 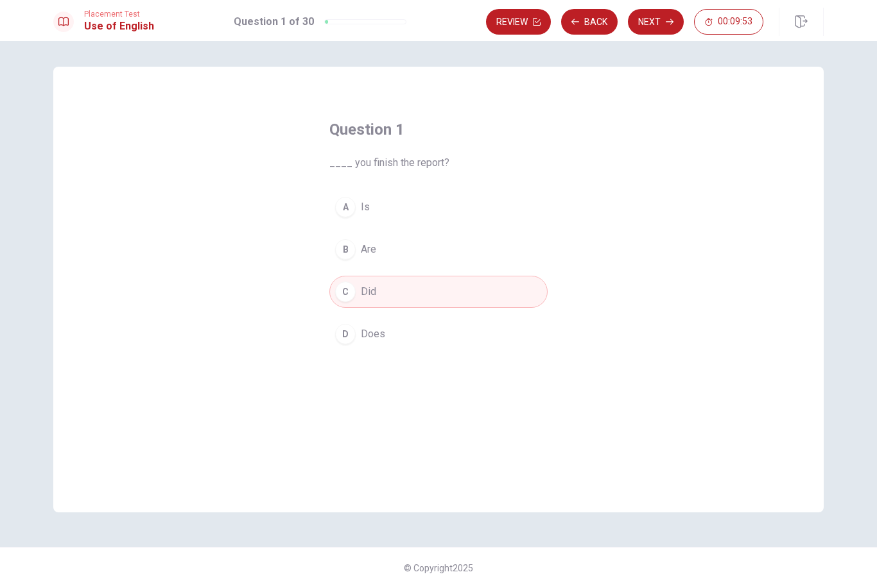 What do you see at coordinates (365, 207) in the screenshot?
I see `span: Is` at bounding box center [365, 207].